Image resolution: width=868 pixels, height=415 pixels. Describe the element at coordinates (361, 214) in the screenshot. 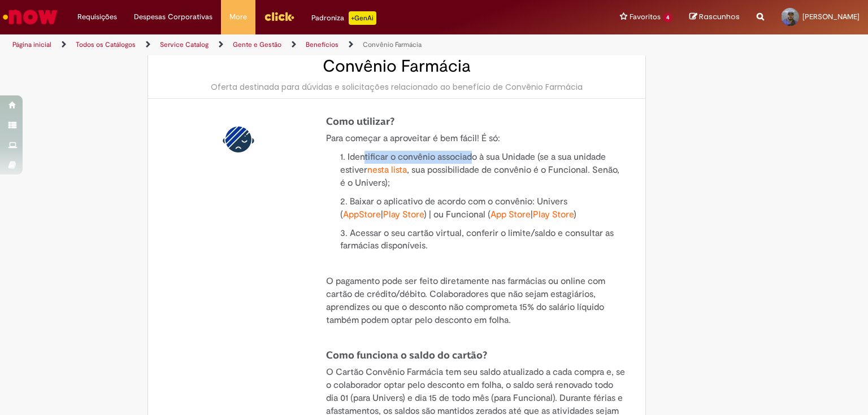

I see `a: AppStore` at that location.